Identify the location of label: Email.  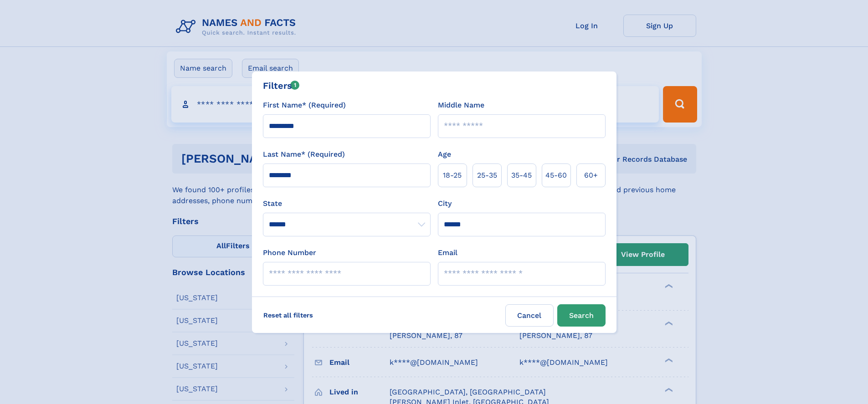
(447, 253).